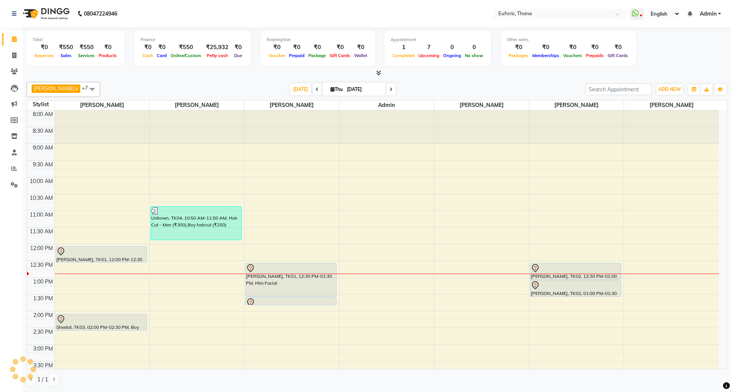 This screenshot has width=731, height=392. I want to click on div: 8:30 AM, so click(43, 131).